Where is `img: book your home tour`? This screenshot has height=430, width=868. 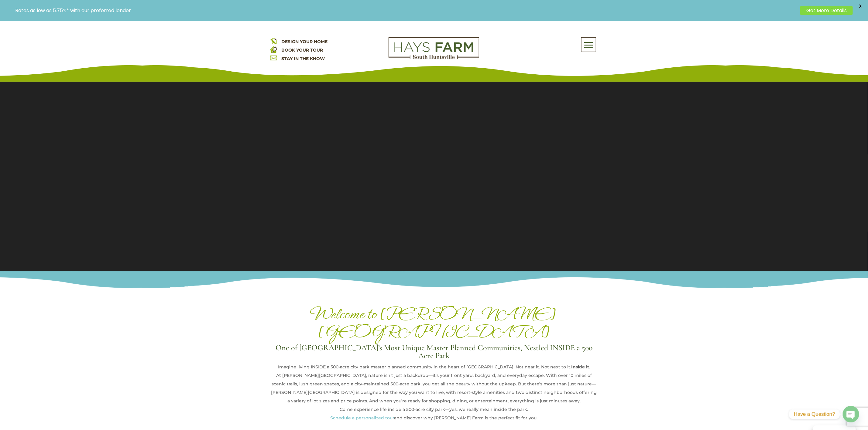
img: book your home tour is located at coordinates (273, 49).